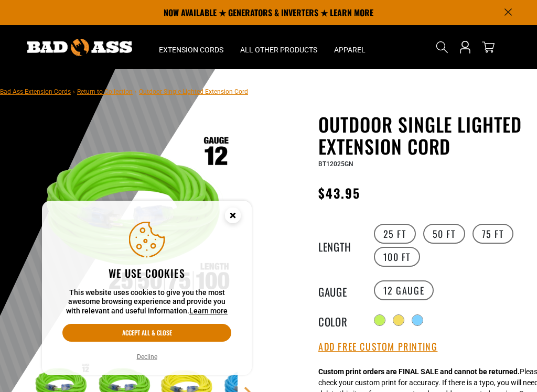  I want to click on span: Apparel, so click(350, 50).